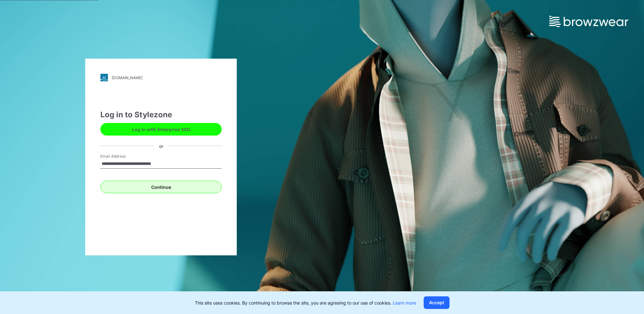 The width and height of the screenshot is (644, 314). I want to click on button: Log in with Enterprise SSO, so click(161, 129).